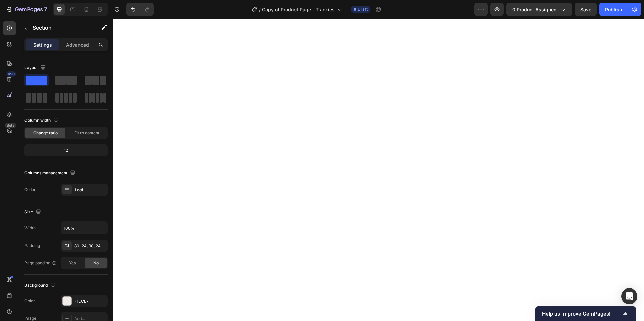 Image resolution: width=644 pixels, height=321 pixels. What do you see at coordinates (96, 263) in the screenshot?
I see `span: No` at bounding box center [96, 263].